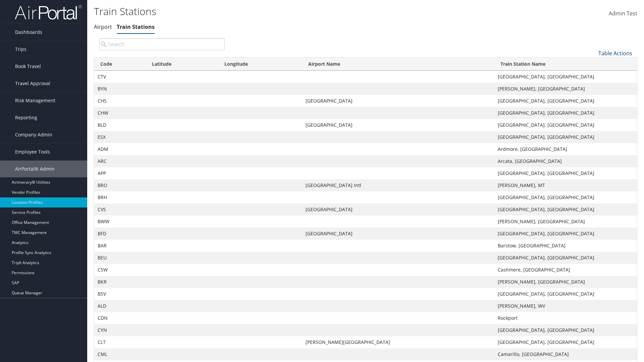 The image size is (644, 362). Describe the element at coordinates (33, 152) in the screenshot. I see `span: Employee Tools` at that location.